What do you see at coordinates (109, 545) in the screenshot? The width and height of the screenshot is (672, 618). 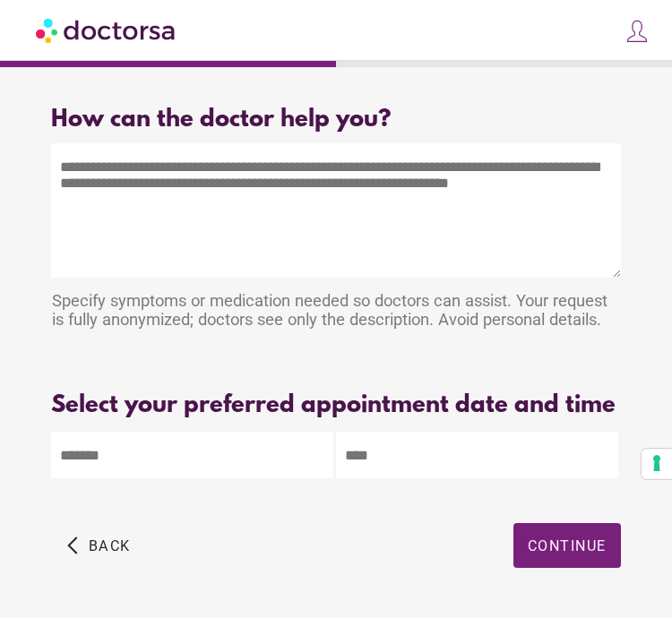 I see `span: Back` at bounding box center [109, 545].